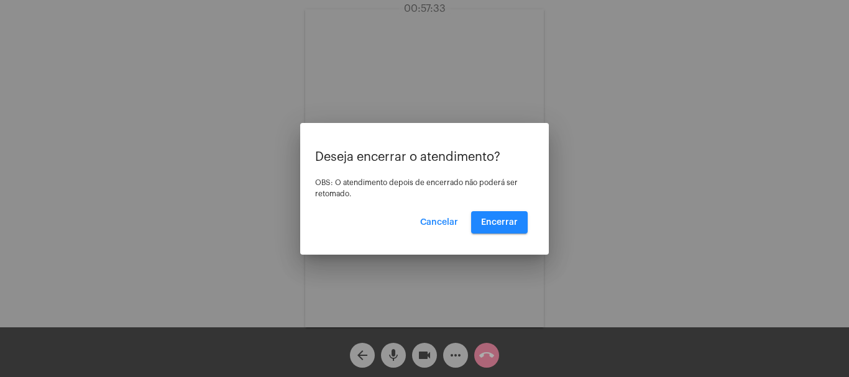 The width and height of the screenshot is (849, 377). I want to click on button: Encerrar, so click(499, 222).